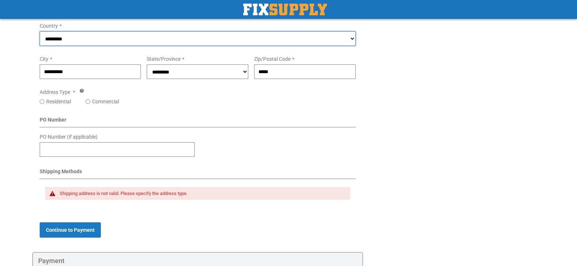  What do you see at coordinates (163, 59) in the screenshot?
I see `span: State/Province` at bounding box center [163, 59].